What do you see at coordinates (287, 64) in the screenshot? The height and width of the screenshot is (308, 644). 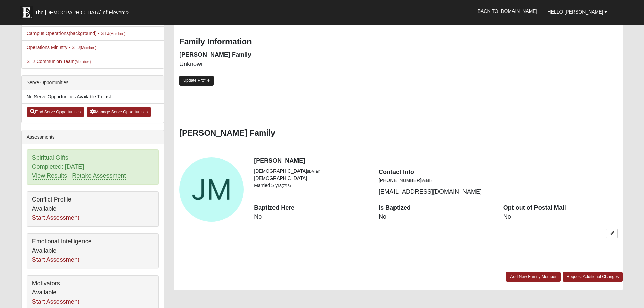 I see `dd: Unknown` at bounding box center [287, 64].